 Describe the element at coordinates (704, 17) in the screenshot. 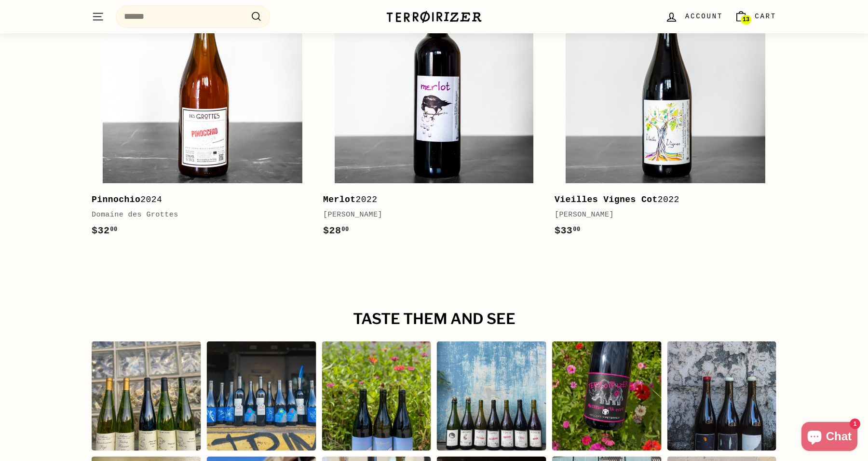

I see `span: Account` at that location.